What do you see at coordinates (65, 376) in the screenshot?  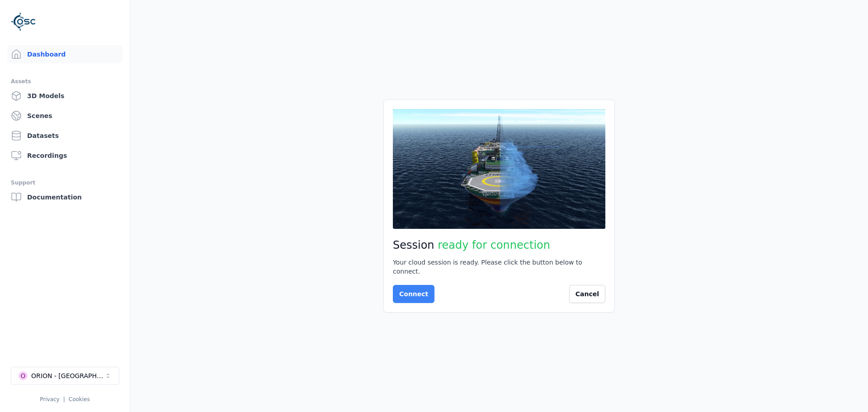 I see `button: Select a workspace` at bounding box center [65, 376].